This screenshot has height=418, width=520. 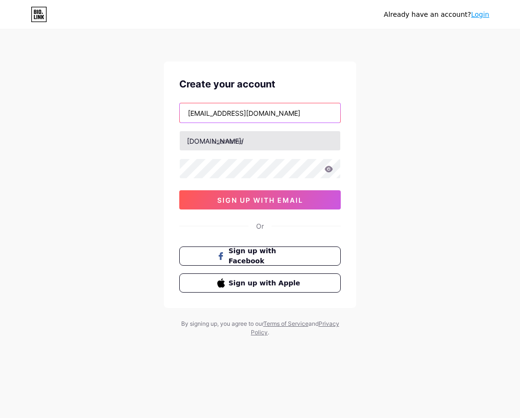 What do you see at coordinates (260, 200) in the screenshot?
I see `button: sign up with email` at bounding box center [260, 200].